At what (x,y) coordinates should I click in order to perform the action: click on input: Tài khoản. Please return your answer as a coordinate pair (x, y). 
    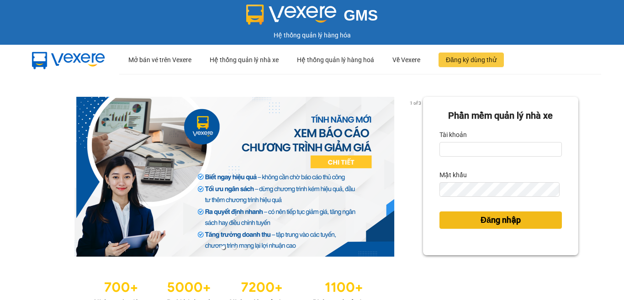
    Looking at the image, I should click on (501, 149).